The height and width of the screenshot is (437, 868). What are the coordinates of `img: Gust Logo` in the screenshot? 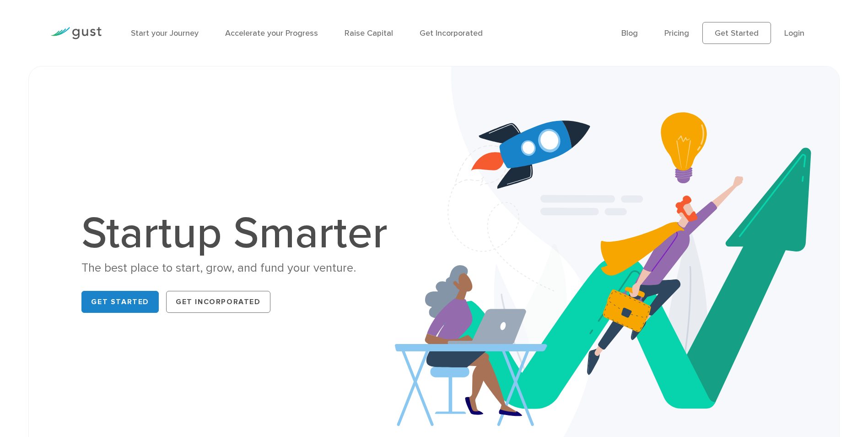 It's located at (76, 33).